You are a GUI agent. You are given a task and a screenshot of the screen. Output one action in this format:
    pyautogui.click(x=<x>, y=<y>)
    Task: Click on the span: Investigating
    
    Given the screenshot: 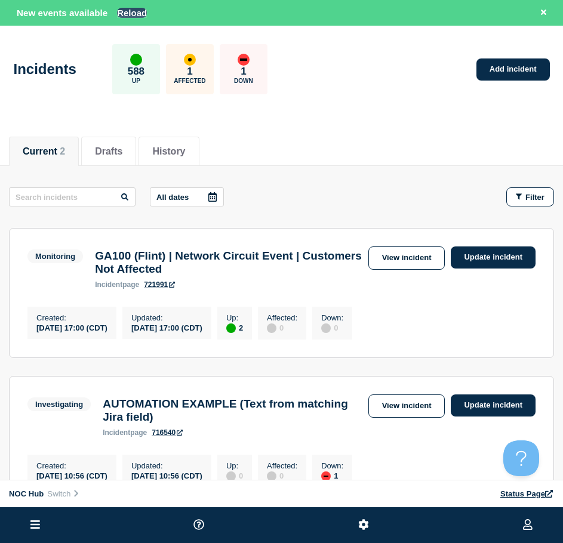 What is the action you would take?
    pyautogui.click(x=59, y=404)
    